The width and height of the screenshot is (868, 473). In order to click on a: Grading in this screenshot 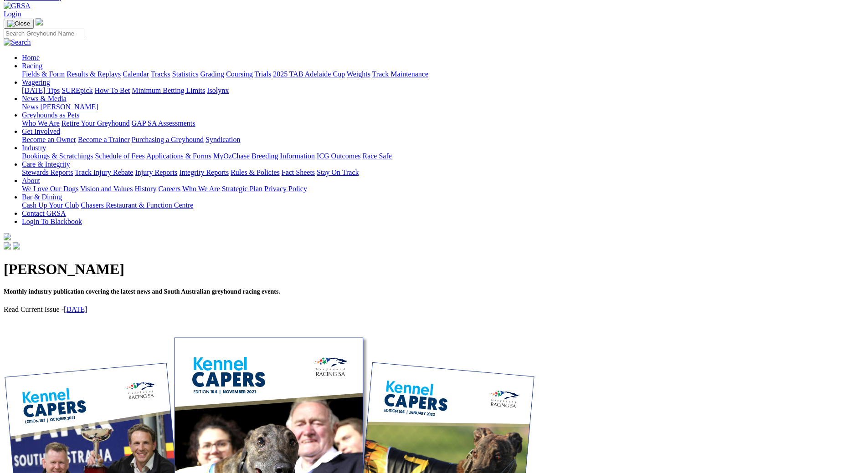, I will do `click(212, 74)`.